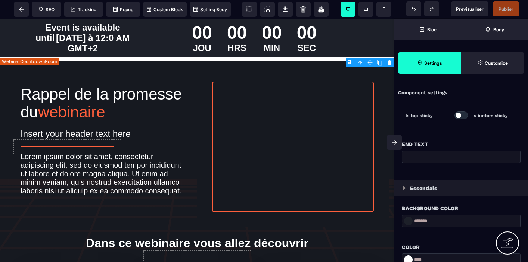 The image size is (528, 262). I want to click on img: loading, so click(404, 188).